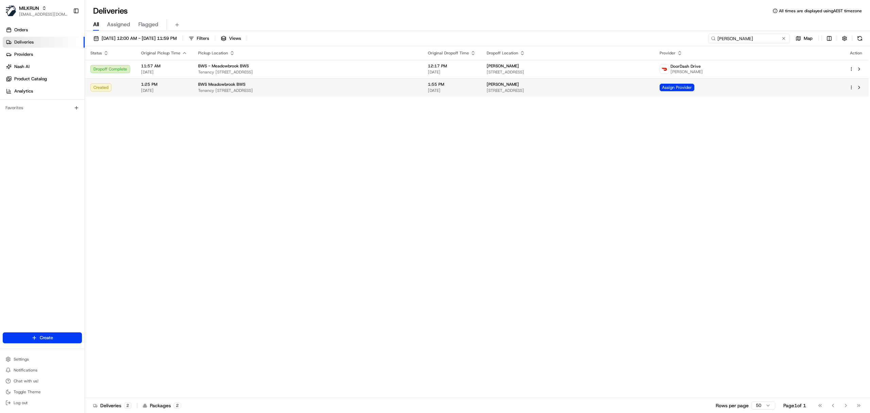 The height and width of the screenshot is (413, 870). What do you see at coordinates (43, 54) in the screenshot?
I see `a: Providers` at bounding box center [43, 54].